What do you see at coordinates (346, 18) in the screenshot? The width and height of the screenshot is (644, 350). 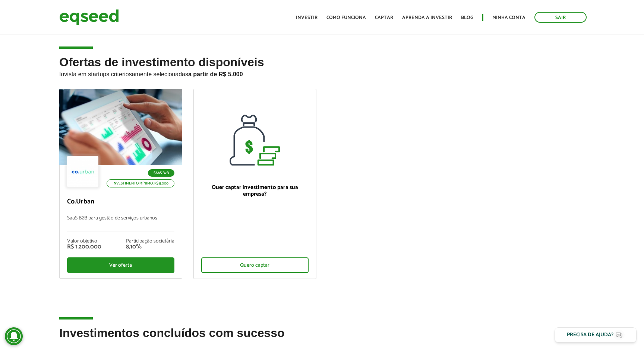 I see `a: Como funciona` at bounding box center [346, 18].